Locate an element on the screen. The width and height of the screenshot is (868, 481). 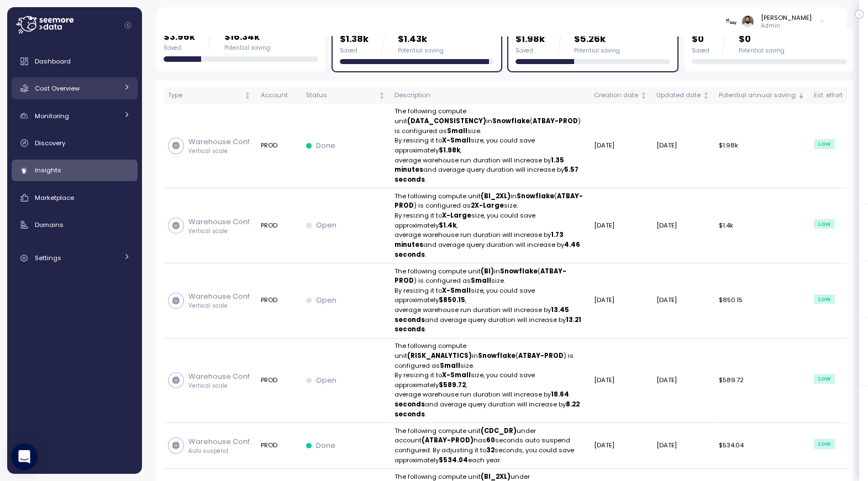
strong: 1.35 minutes is located at coordinates (479, 165).